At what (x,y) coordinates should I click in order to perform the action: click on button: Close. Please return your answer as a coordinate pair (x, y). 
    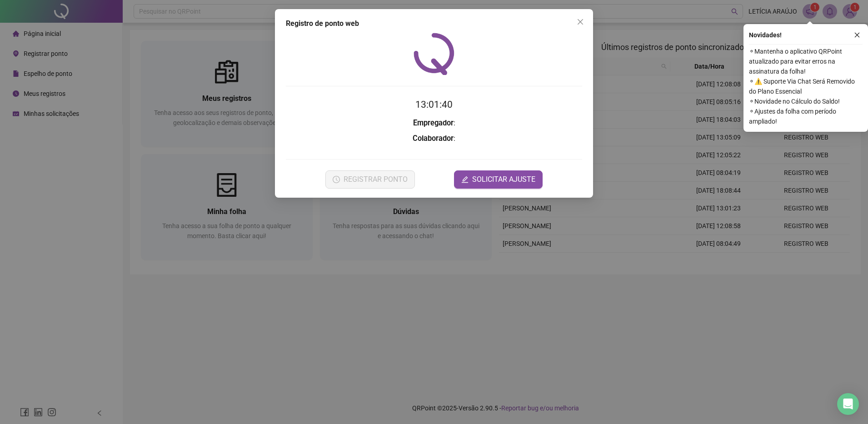
    Looking at the image, I should click on (580, 22).